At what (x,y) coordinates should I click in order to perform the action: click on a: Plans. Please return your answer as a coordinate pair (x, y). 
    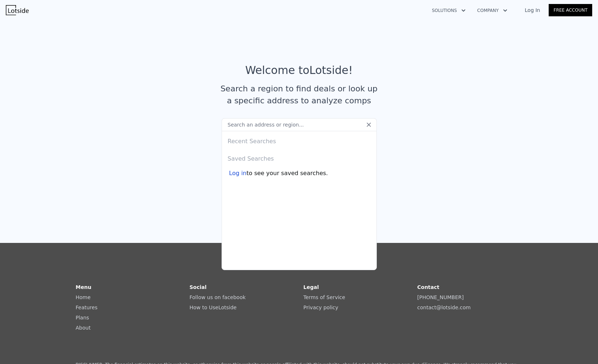
    Looking at the image, I should click on (83, 318).